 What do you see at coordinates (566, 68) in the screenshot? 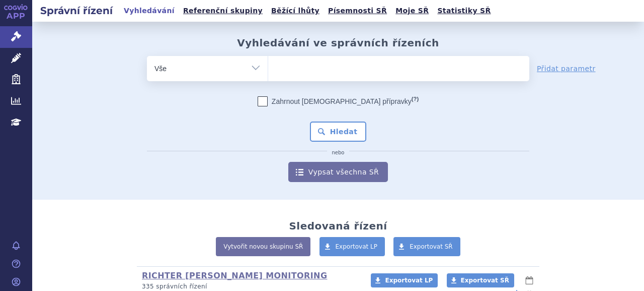
I see `a: Přidat parametr` at bounding box center [566, 68].